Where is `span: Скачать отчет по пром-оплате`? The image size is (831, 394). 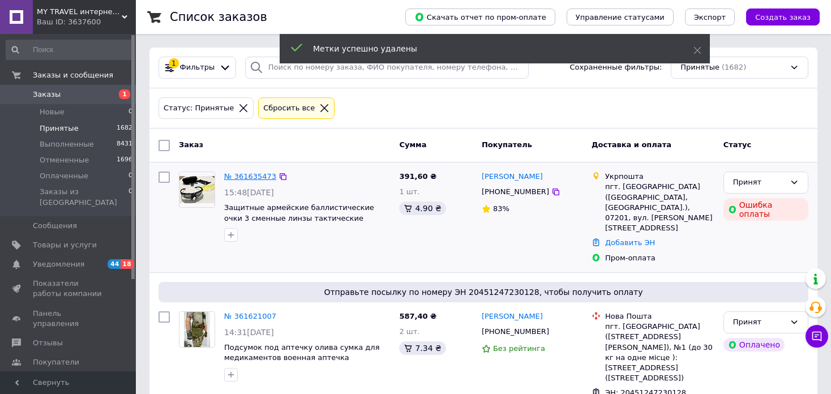
span: Скачать отчет по пром-оплате is located at coordinates (480, 17).